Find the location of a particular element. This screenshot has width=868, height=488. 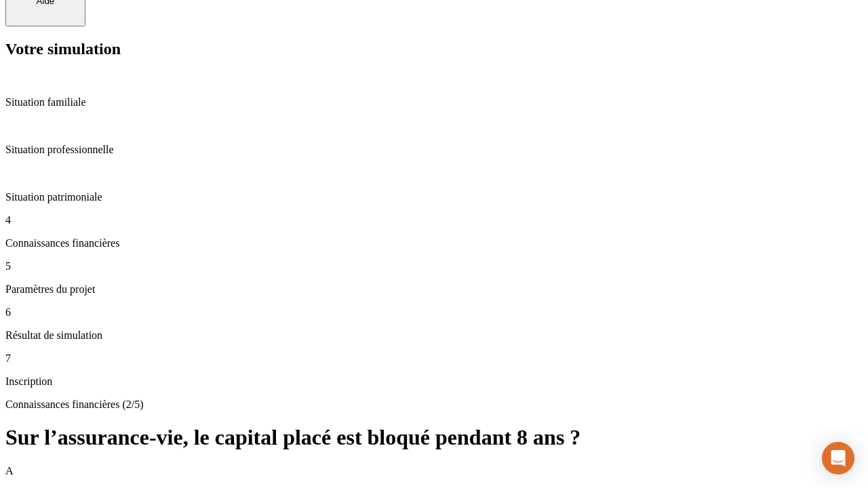

p: Situation familiale is located at coordinates (434, 102).